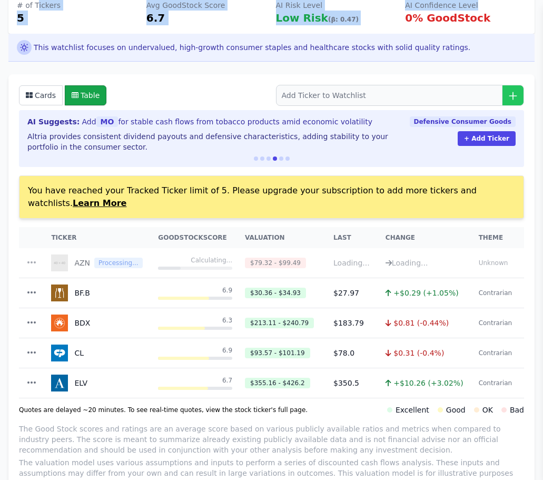 This screenshot has width=543, height=480. Describe the element at coordinates (77, 18) in the screenshot. I see `div: 5` at that location.